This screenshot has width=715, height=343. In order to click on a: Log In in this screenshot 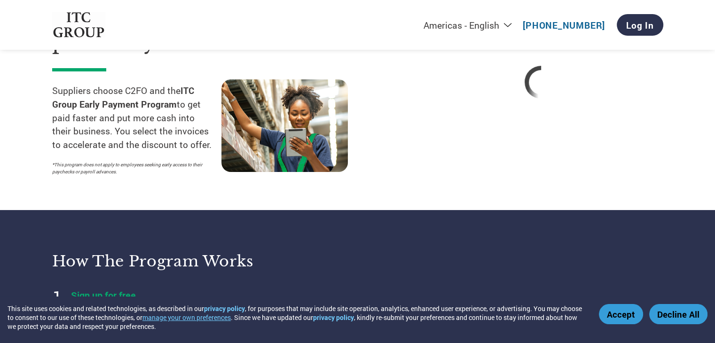, I will do `click(639, 25)`.